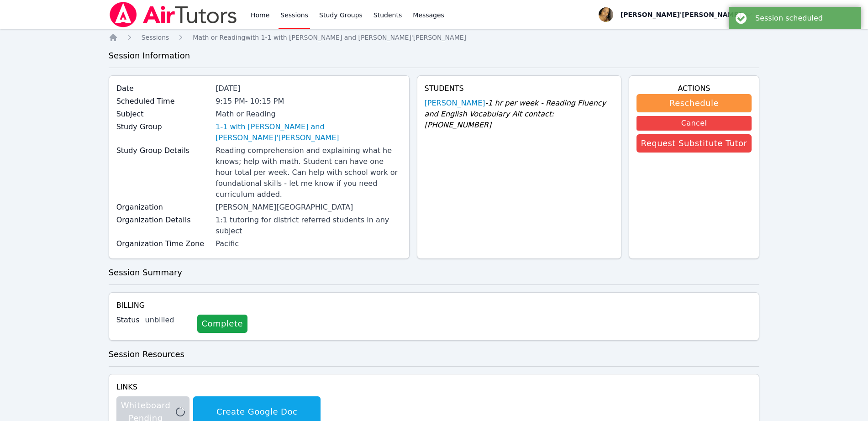 This screenshot has width=868, height=421. Describe the element at coordinates (164, 207) in the screenshot. I see `label: Organization` at that location.